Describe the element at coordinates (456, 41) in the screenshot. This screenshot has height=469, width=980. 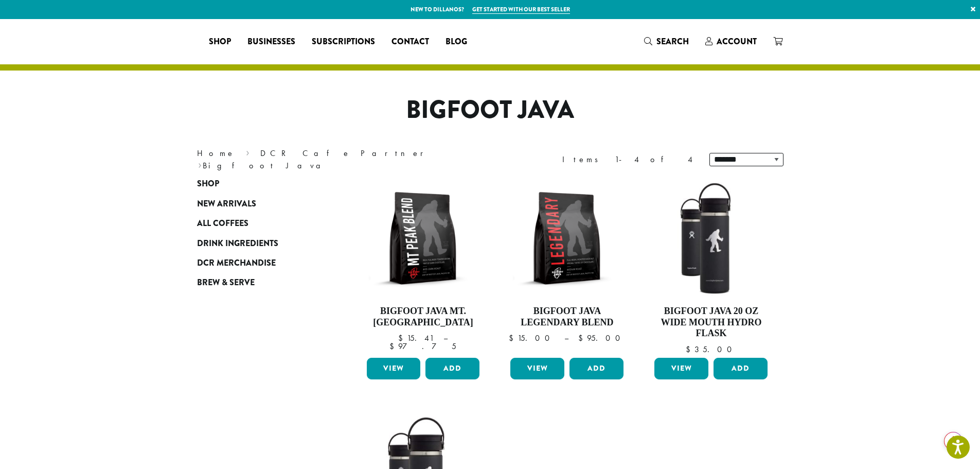
I see `span: Blog` at that location.